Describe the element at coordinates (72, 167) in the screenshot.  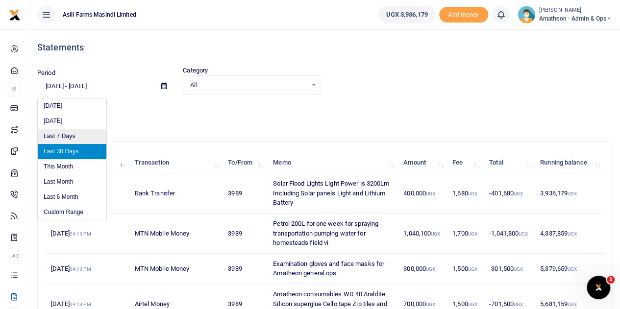
I see `li: This Month` at that location.